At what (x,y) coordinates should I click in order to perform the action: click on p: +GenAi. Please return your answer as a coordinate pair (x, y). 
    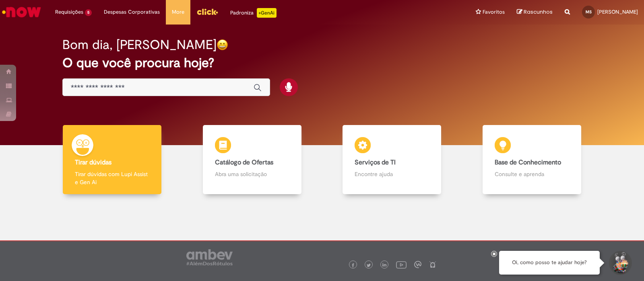
    Looking at the image, I should click on (267, 13).